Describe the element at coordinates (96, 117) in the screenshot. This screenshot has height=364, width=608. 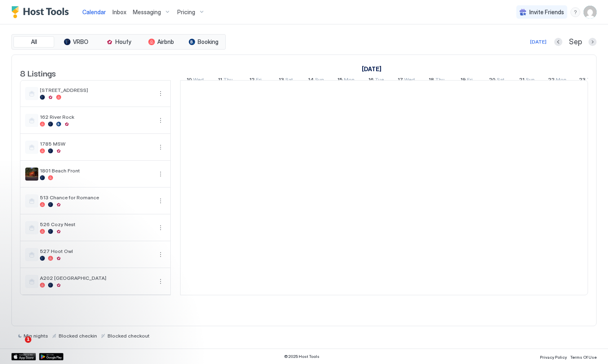
I see `span: 162 River Rock` at that location.